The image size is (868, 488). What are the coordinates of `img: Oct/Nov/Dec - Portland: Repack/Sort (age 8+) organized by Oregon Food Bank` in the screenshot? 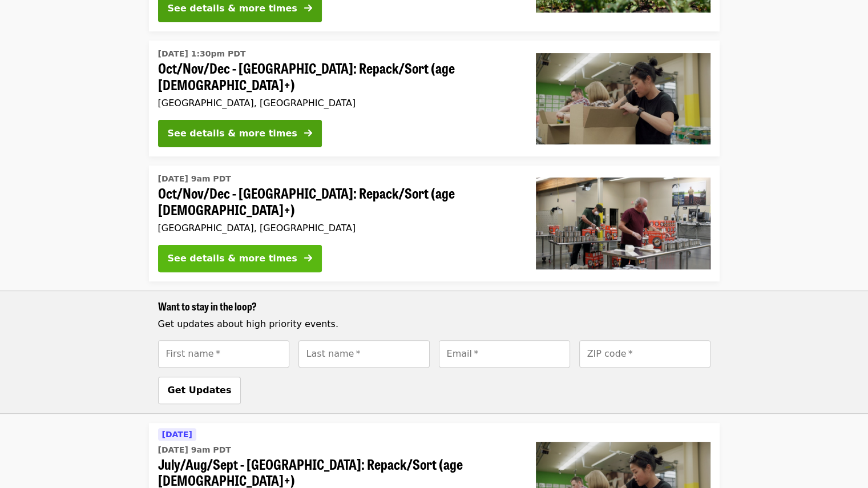 It's located at (624, 99).